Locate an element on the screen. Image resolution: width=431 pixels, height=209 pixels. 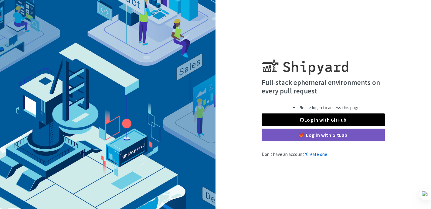
img: Shipyard logo is located at coordinates (305, 63).